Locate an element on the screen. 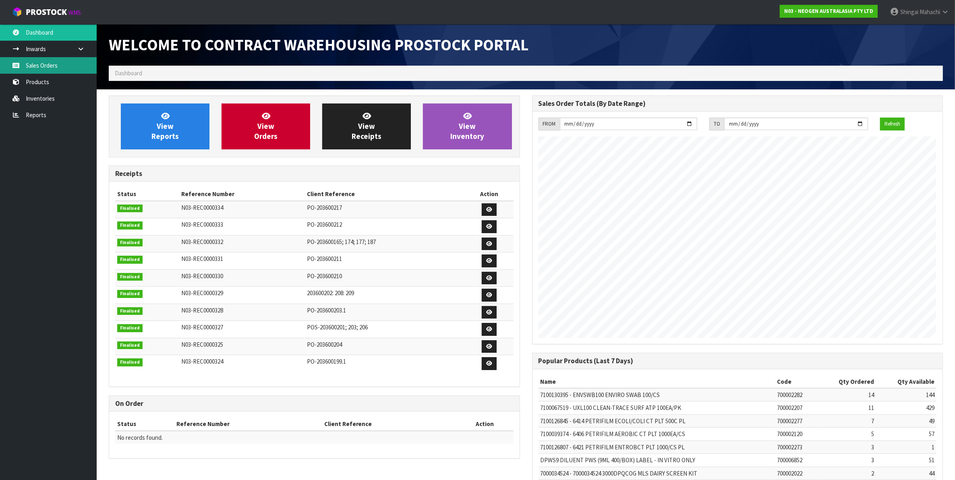  td: DPWS9 DILUENT PWS (9ML 400/BOX) LABEL - IN VITRO ONLY is located at coordinates (657, 461).